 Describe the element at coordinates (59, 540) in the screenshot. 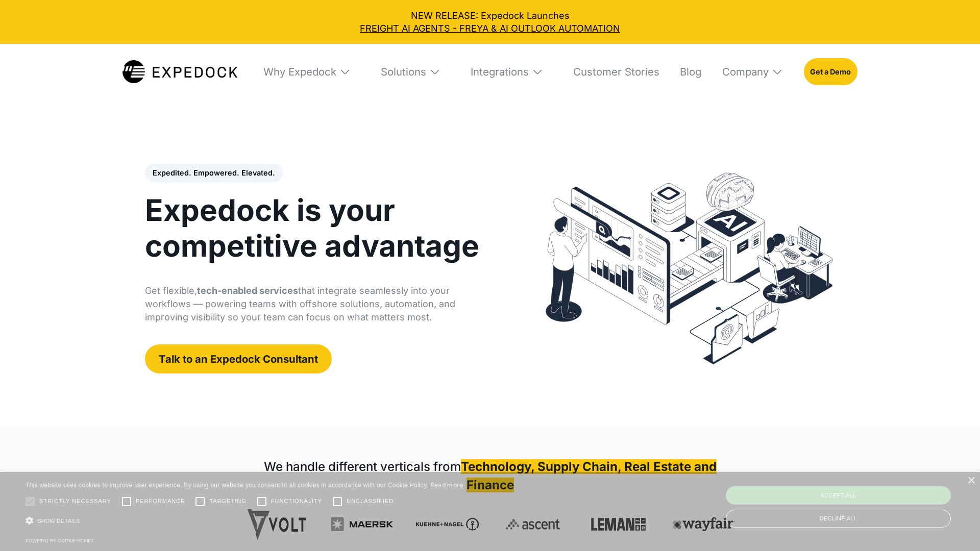

I see `a: Powered by cookie-script` at that location.